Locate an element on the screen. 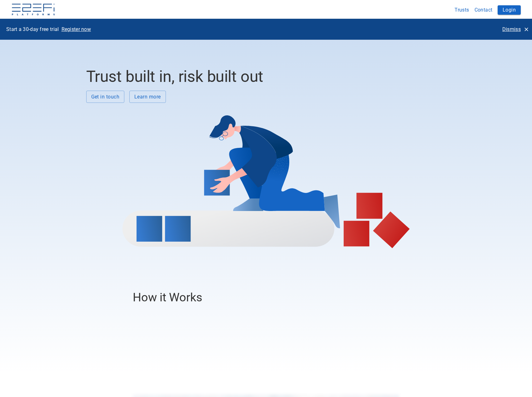 Image resolution: width=532 pixels, height=397 pixels. h3: How it Works is located at coordinates (266, 297).